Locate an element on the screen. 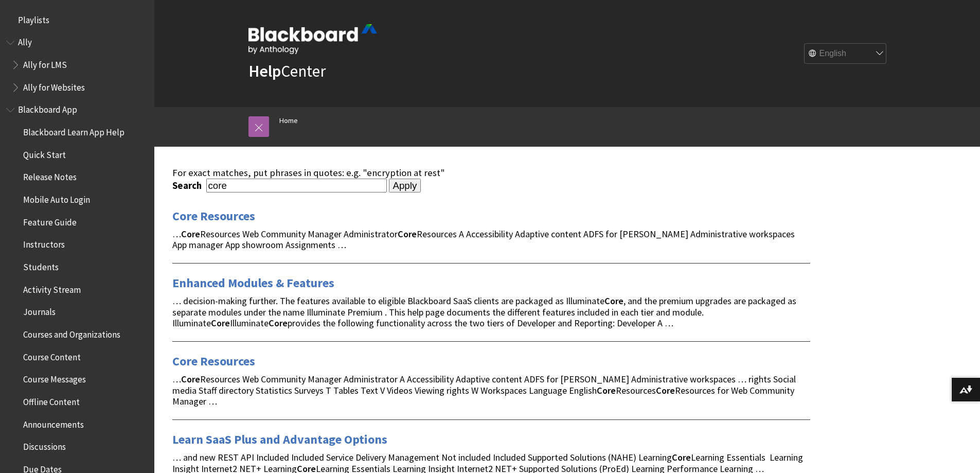  span: Ally is located at coordinates (25, 40).